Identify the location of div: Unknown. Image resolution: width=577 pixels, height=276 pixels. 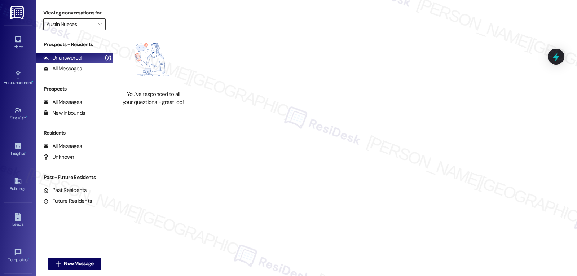
(58, 157).